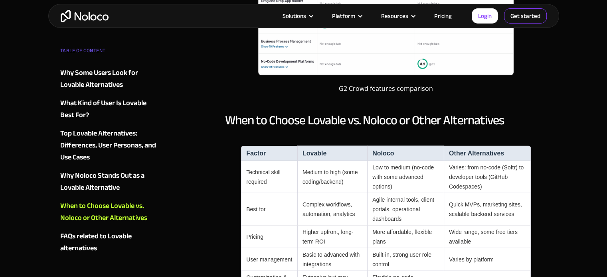  I want to click on td: Low to medium (no-code with some advanced options), so click(405, 177).